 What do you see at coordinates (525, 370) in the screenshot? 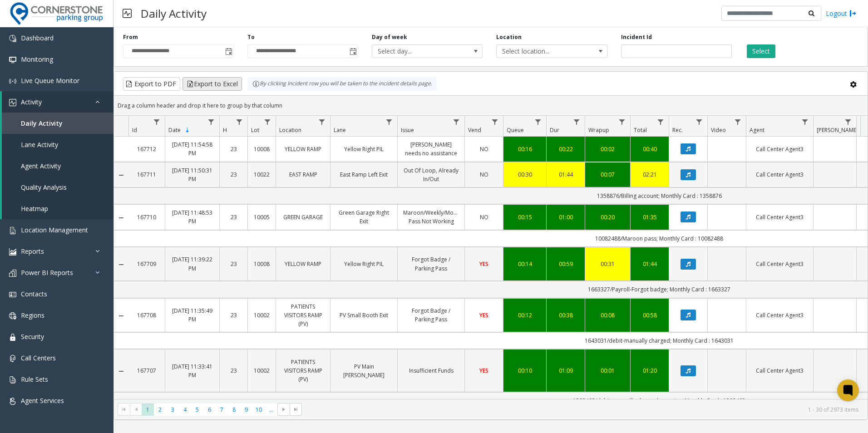
I see `a: 00:10` at bounding box center [525, 370].